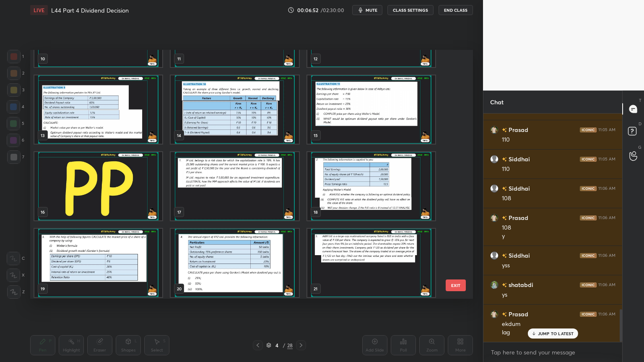  What do you see at coordinates (455, 10) in the screenshot?
I see `button: End Class` at bounding box center [455, 10].